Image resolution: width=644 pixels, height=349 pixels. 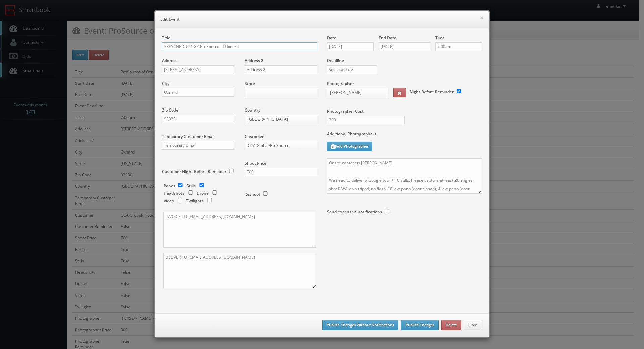 What do you see at coordinates (366, 120) in the screenshot?
I see `input: Photographer Cost` at bounding box center [366, 120].